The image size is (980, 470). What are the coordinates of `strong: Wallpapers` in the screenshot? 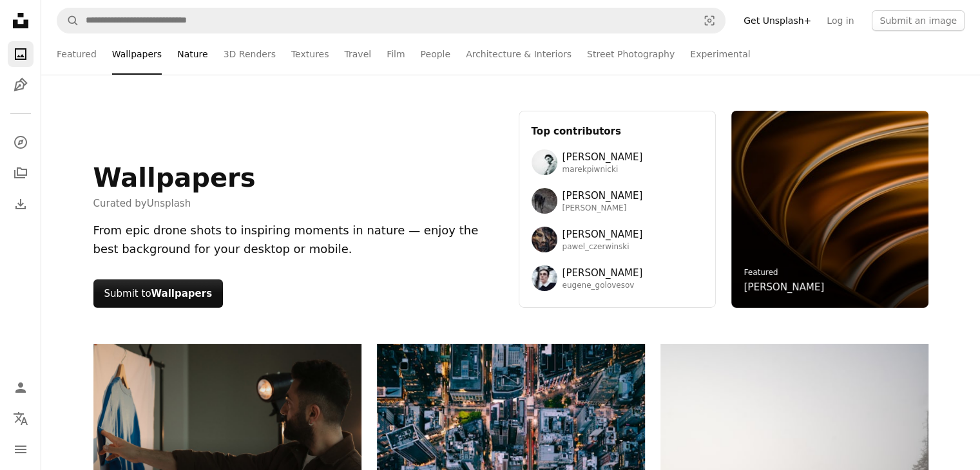 It's located at (182, 293).